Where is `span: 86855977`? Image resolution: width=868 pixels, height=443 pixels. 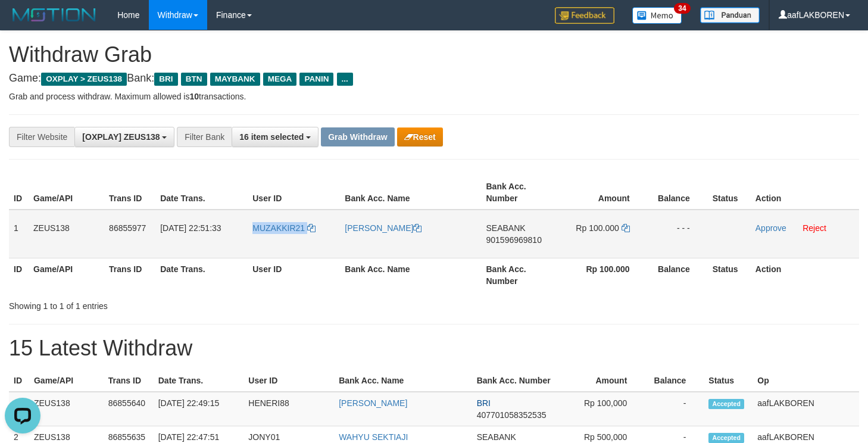 span: 86855977 is located at coordinates (127, 228).